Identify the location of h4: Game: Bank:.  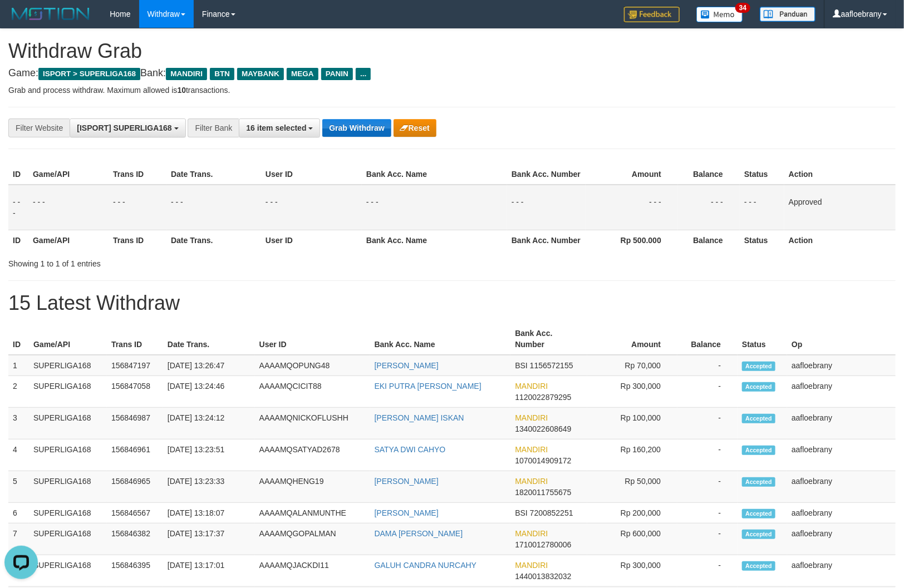
(452, 73).